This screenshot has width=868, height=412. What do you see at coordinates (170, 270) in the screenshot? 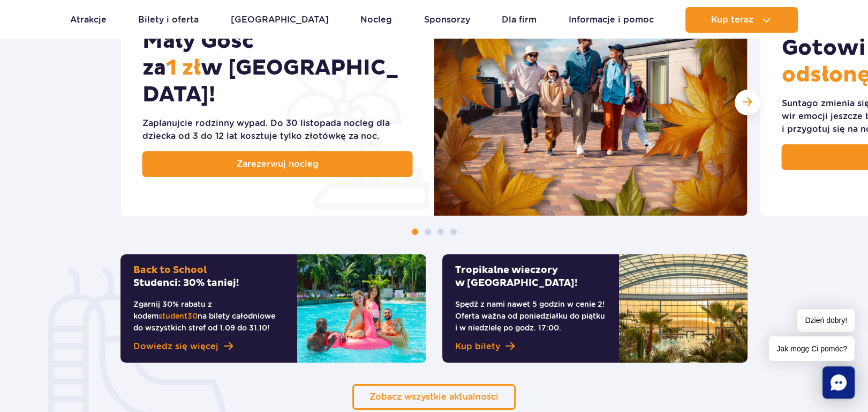
I see `span: Back to School` at bounding box center [170, 270].